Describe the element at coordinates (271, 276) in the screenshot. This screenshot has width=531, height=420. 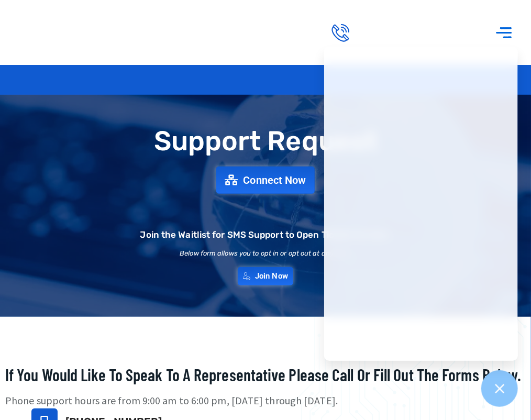
I see `span: Join Now` at that location.